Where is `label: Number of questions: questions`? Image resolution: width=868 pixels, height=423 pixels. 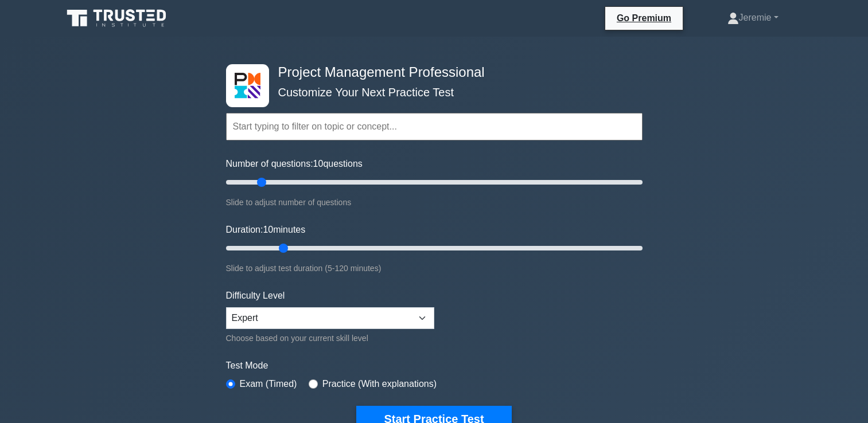
label: Number of questions: questions is located at coordinates (294, 164).